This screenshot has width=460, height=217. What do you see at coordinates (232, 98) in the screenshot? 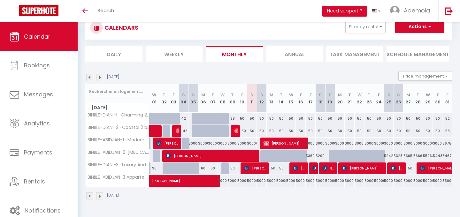
I see `th: 09` at bounding box center [232, 98].